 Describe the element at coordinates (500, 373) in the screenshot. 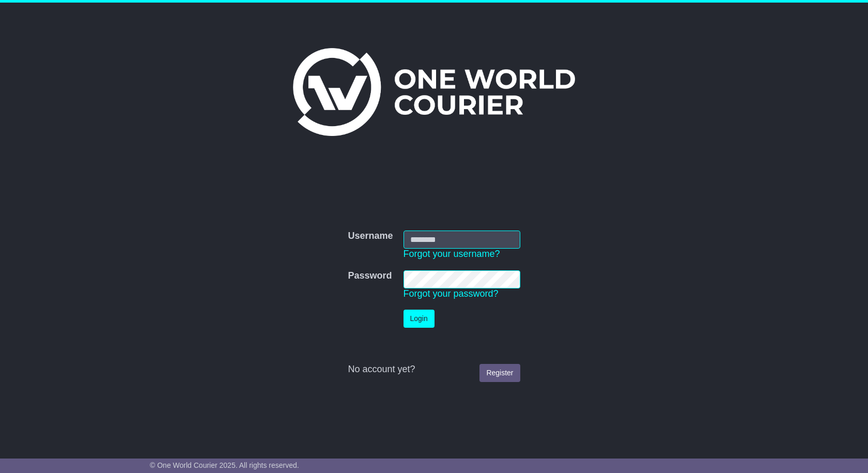

I see `a: Register` at that location.